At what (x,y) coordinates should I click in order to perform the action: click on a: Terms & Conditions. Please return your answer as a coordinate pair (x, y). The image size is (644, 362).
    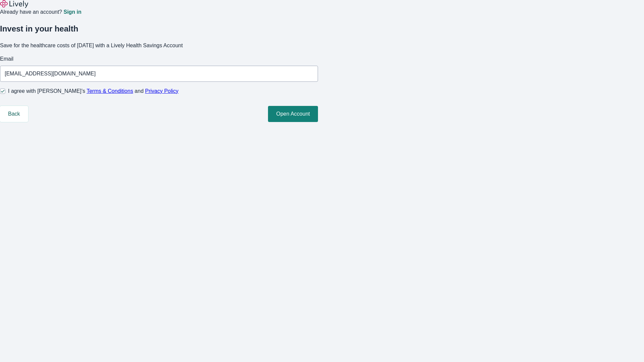
    Looking at the image, I should click on (110, 91).